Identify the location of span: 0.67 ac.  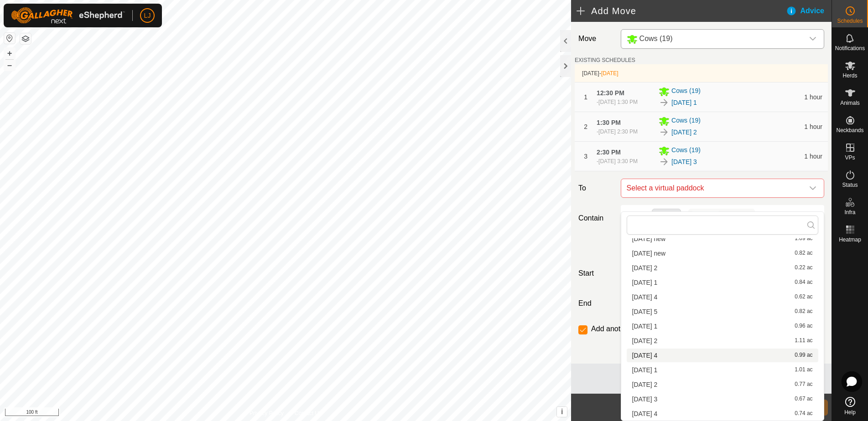
(803, 399).